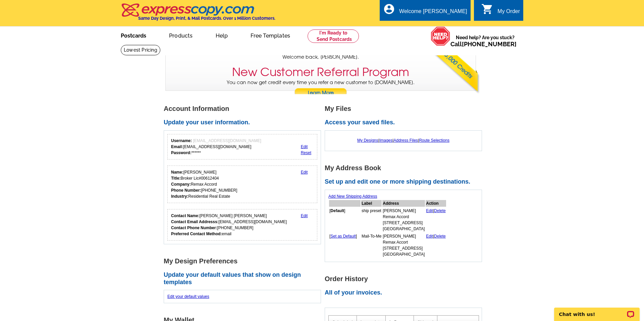  Describe the element at coordinates (242, 147) in the screenshot. I see `div: Your login information.` at that location.